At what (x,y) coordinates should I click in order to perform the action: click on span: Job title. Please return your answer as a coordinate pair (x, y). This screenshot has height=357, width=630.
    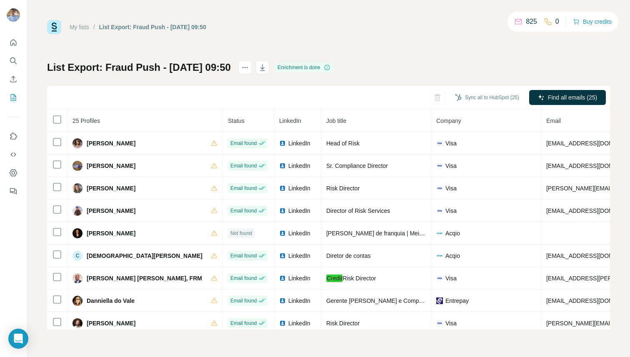
    Looking at the image, I should click on (337, 121).